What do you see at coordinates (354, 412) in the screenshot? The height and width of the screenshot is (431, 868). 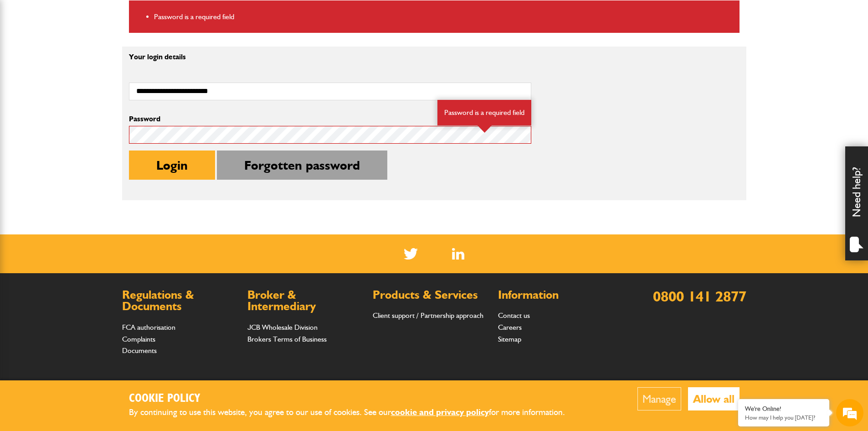 I see `p: By continuing to use this website, you agree to our use of cookies. See our for more information.` at bounding box center [354, 412].